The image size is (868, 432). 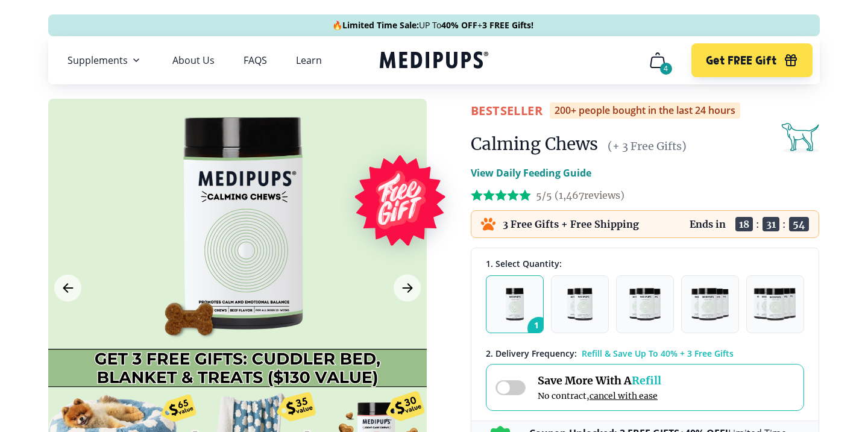 I want to click on button: Next Image, so click(x=407, y=288).